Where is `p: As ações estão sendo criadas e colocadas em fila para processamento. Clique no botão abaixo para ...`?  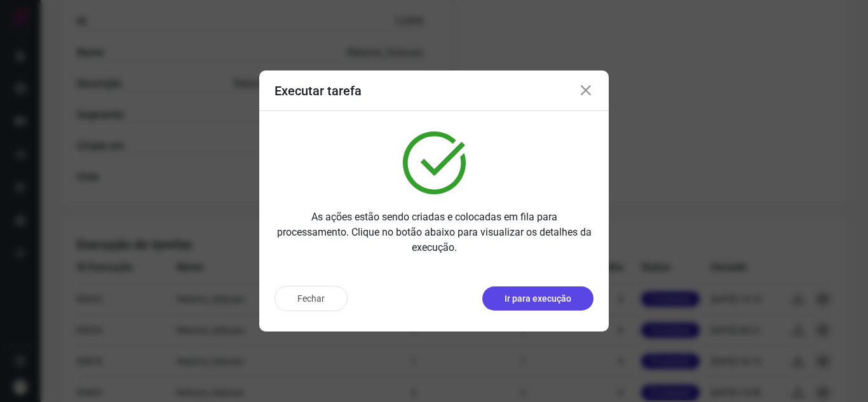 p: As ações estão sendo criadas e colocadas em fila para processamento. Clique no botão abaixo para ... is located at coordinates (434, 232).